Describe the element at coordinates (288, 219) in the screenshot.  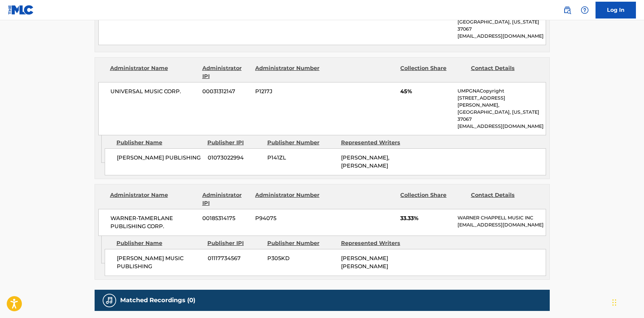
I see `span: P94075` at that location.